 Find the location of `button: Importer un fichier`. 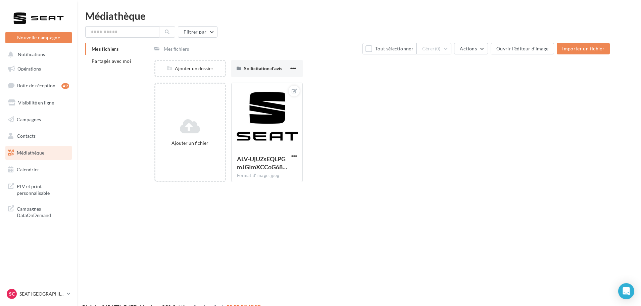

button: Importer un fichier is located at coordinates (583, 49).